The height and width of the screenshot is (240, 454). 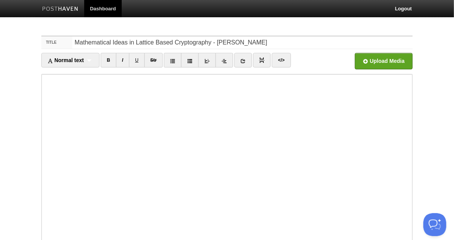 What do you see at coordinates (108, 60) in the screenshot?
I see `a: B` at bounding box center [108, 60].